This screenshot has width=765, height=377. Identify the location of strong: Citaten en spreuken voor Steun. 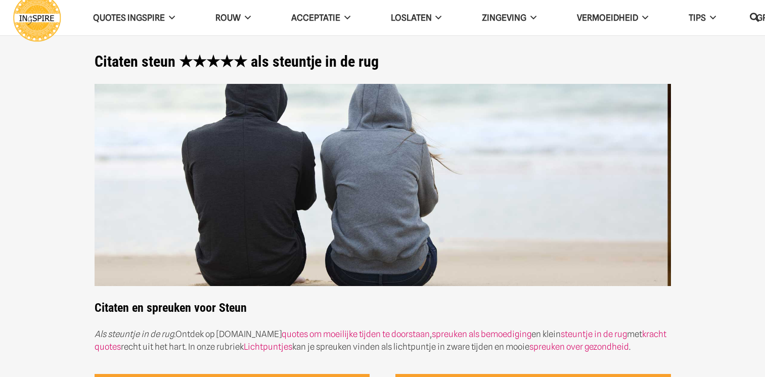
(383, 200).